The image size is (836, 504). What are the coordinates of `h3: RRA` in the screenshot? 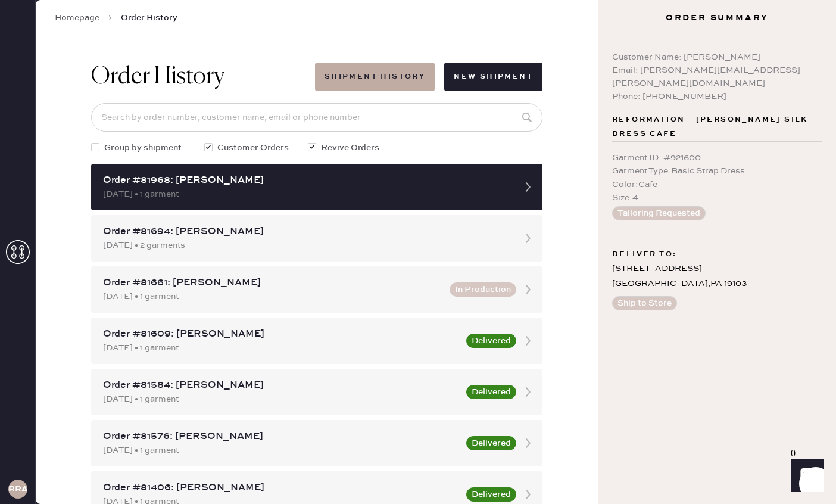 It's located at (18, 489).